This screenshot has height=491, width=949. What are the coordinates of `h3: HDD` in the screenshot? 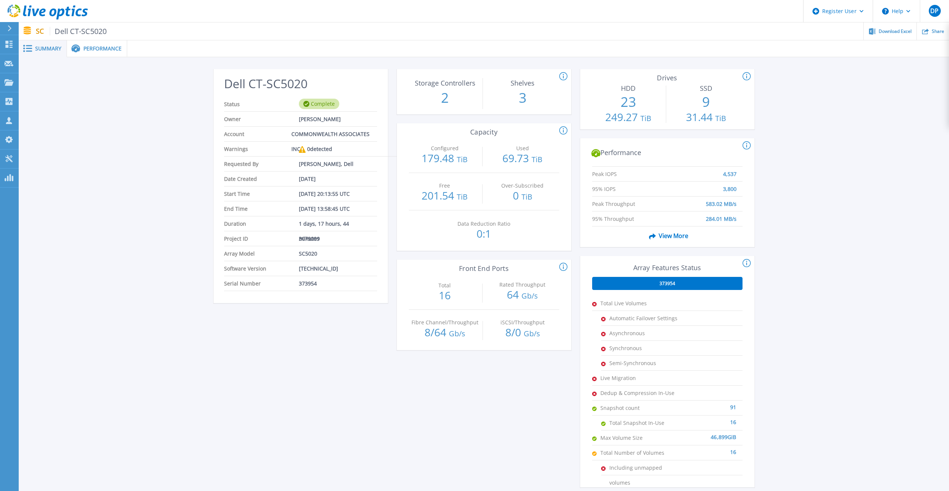 It's located at (628, 88).